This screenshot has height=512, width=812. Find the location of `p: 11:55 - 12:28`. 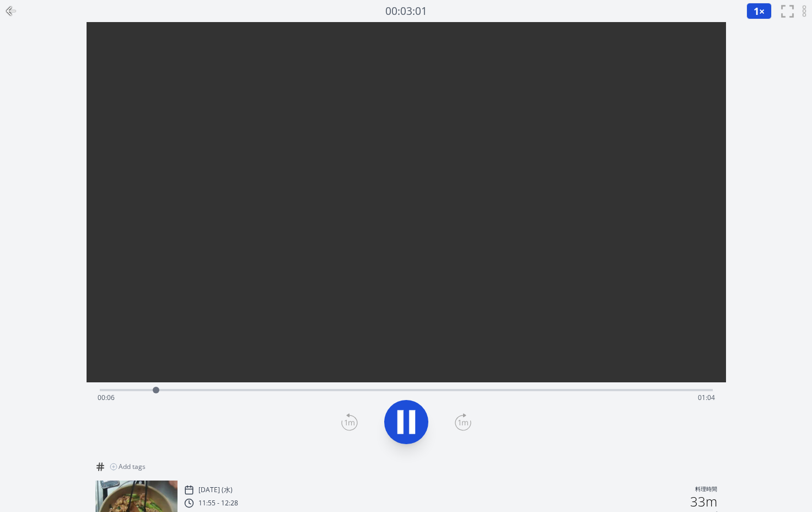

p: 11:55 - 12:28 is located at coordinates (218, 503).